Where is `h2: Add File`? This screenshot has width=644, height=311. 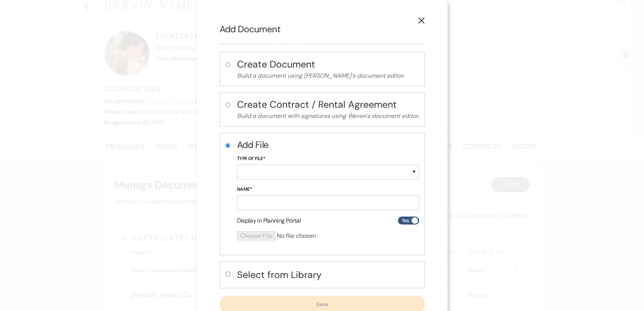 h2: Add File is located at coordinates (328, 145).